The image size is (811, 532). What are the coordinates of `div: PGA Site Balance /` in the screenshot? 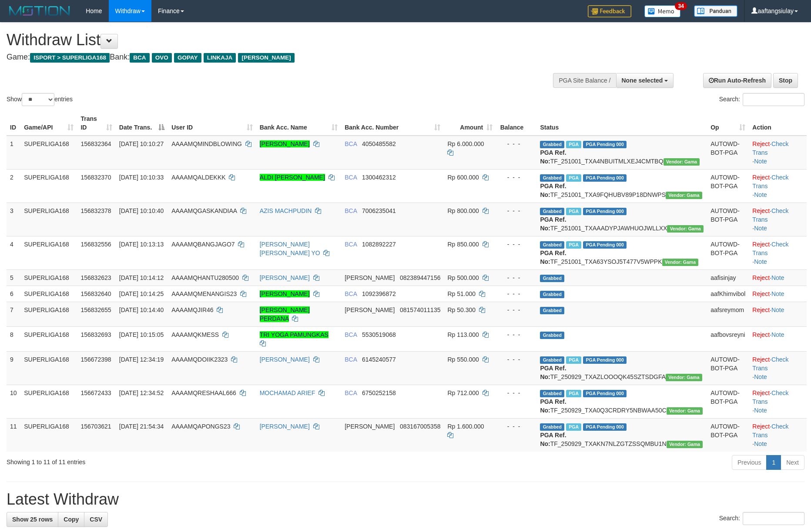 It's located at (584, 80).